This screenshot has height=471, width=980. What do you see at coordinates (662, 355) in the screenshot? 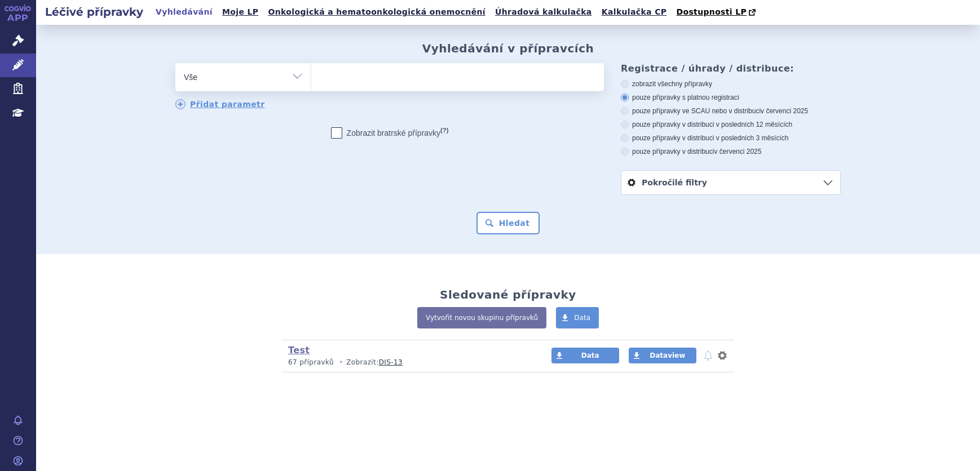
I see `a: Dataview` at bounding box center [662, 355].